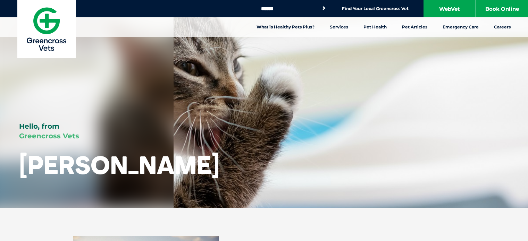  What do you see at coordinates (39, 126) in the screenshot?
I see `span: Hello, from` at bounding box center [39, 126].